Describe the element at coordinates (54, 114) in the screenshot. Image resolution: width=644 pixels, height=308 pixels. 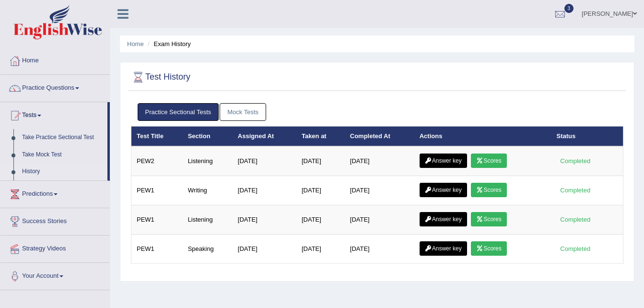
I see `a: Tests` at that location.